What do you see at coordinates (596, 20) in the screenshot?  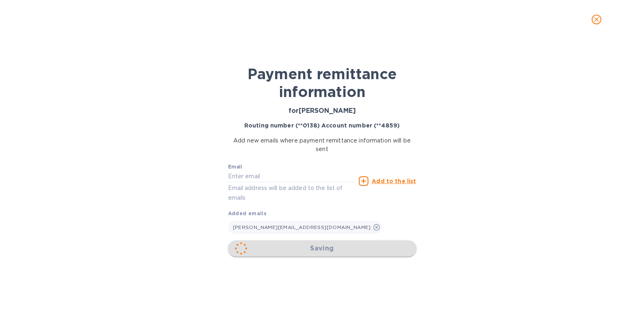 I see `button: close` at bounding box center [596, 20].